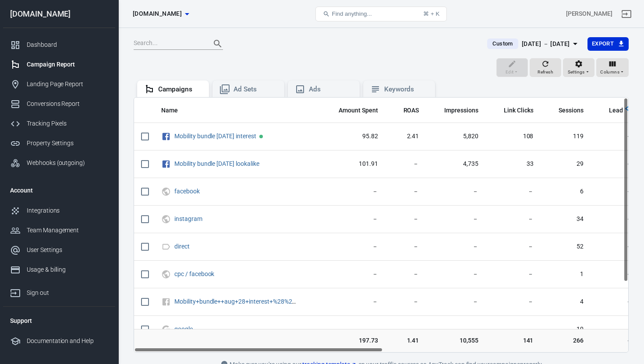  I want to click on span: Find anything..., so click(351, 13).